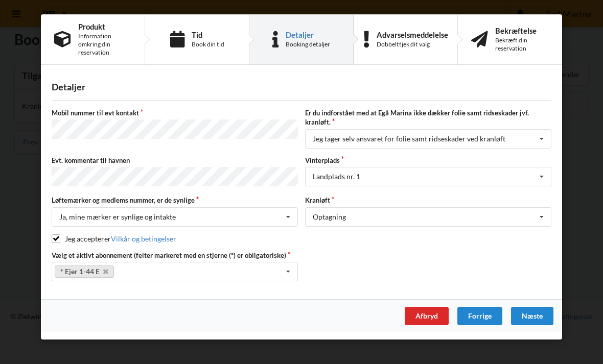 The width and height of the screenshot is (603, 364). I want to click on div: Landplads nr. 1, so click(337, 177).